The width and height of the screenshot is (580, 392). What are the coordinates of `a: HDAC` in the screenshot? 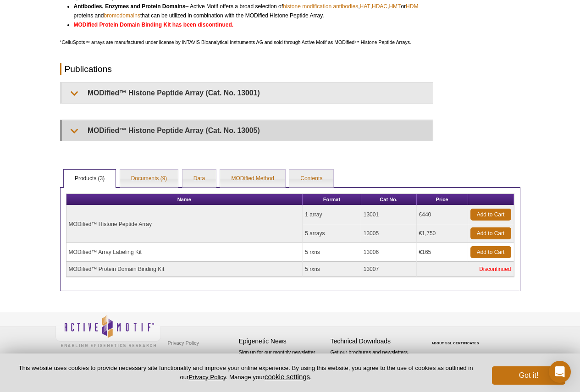 It's located at (380, 6).